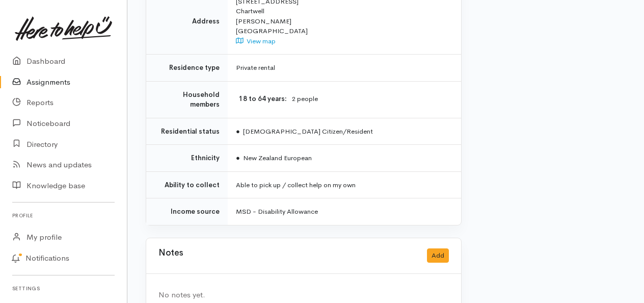  I want to click on td: Ethnicity, so click(187, 158).